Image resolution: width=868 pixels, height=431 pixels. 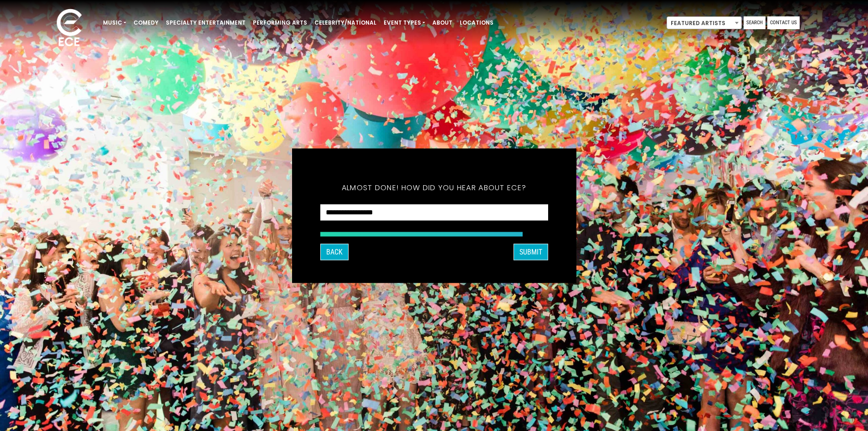 What do you see at coordinates (345, 23) in the screenshot?
I see `a: Celebrity/National` at bounding box center [345, 23].